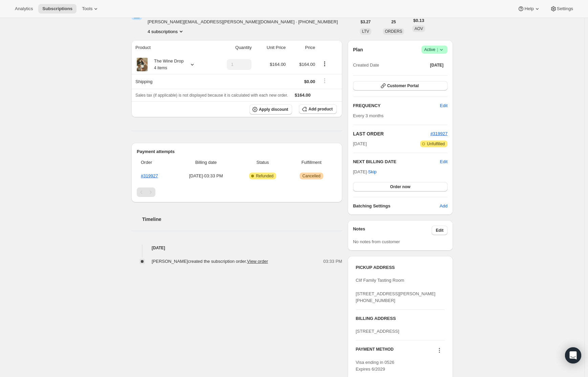 This screenshot has height=377, width=588. Describe the element at coordinates (156, 163) in the screenshot. I see `th: Order` at that location.